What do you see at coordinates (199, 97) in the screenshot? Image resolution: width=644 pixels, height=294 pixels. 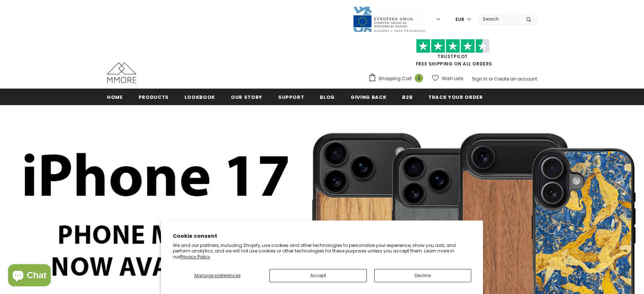 I see `span: Lookbook` at bounding box center [199, 97].